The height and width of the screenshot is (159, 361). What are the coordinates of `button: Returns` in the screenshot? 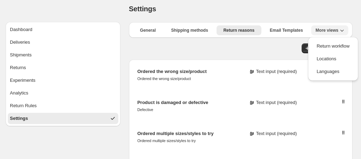 It's located at (63, 68).